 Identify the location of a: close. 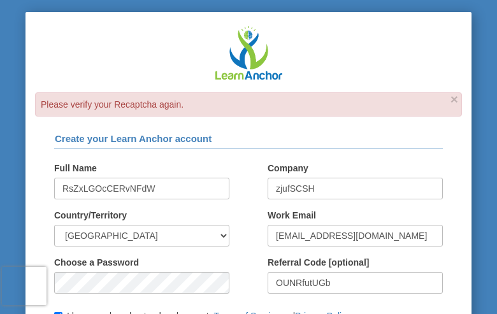
(454, 99).